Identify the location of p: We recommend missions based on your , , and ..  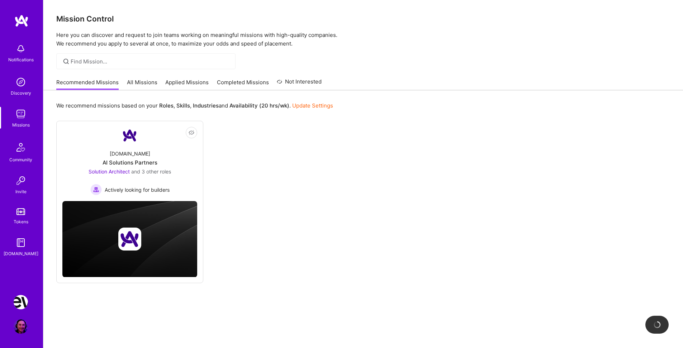
(195, 105).